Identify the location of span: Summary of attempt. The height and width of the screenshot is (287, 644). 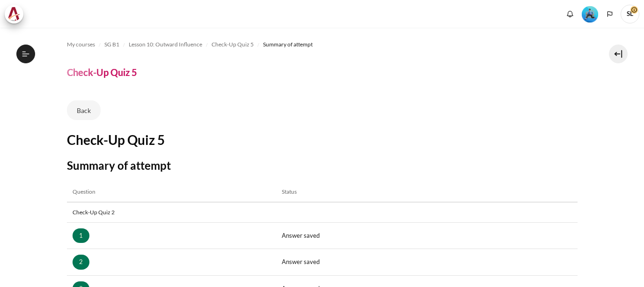
(288, 45).